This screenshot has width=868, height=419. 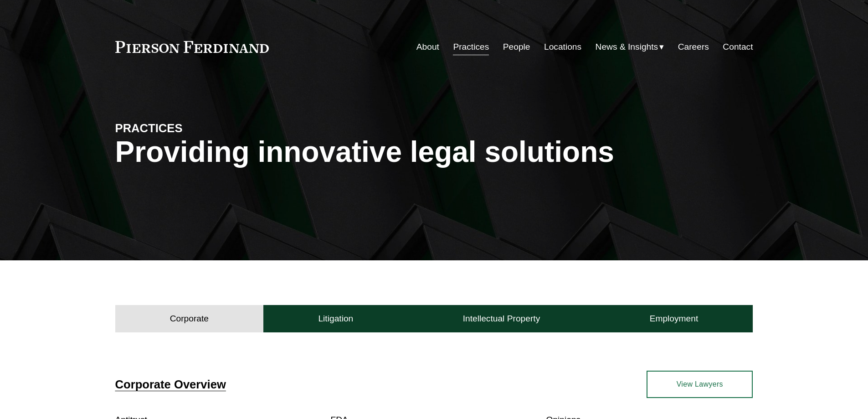 What do you see at coordinates (434, 152) in the screenshot?
I see `h1: Providing innovative legal solutions` at bounding box center [434, 152].